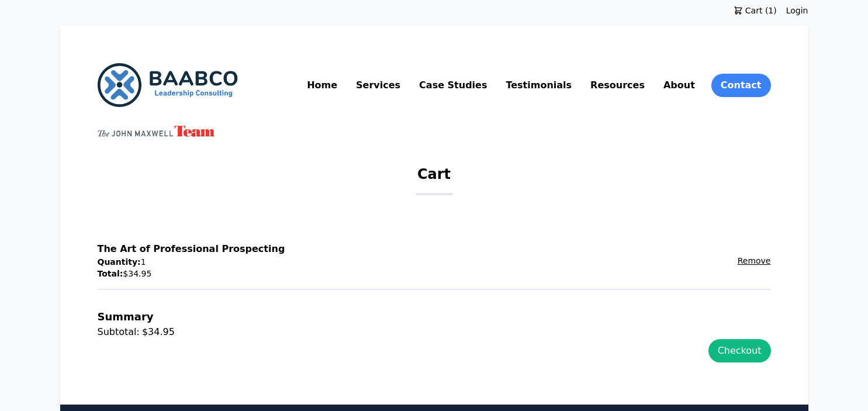 The height and width of the screenshot is (411, 868). Describe the element at coordinates (120, 332) in the screenshot. I see `div: Subtotal:` at that location.